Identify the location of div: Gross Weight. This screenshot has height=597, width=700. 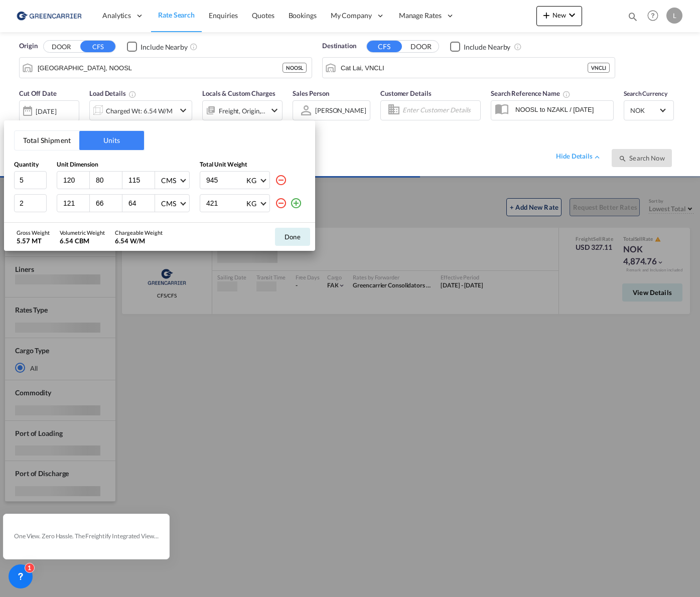
(33, 232).